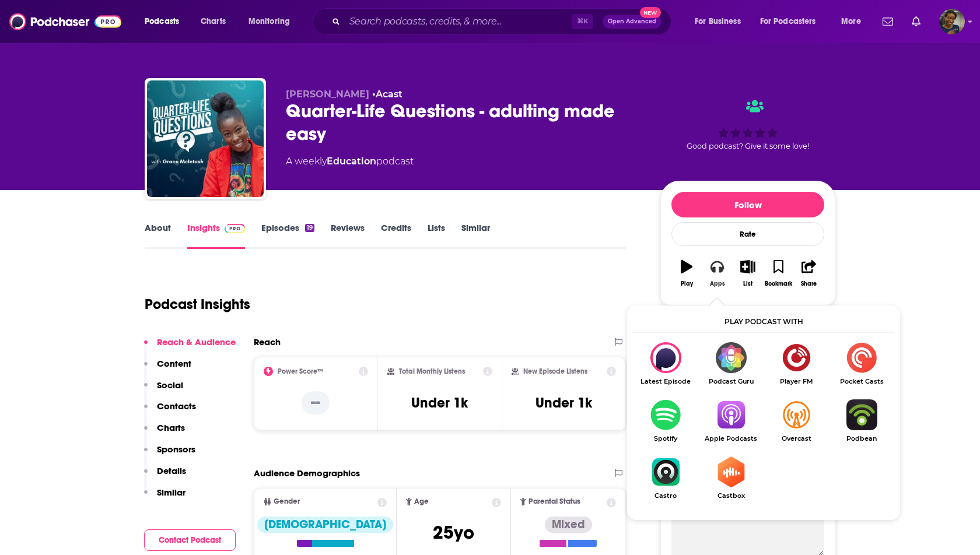 The width and height of the screenshot is (980, 555). What do you see at coordinates (861, 381) in the screenshot?
I see `span: Pocket Casts` at bounding box center [861, 381].